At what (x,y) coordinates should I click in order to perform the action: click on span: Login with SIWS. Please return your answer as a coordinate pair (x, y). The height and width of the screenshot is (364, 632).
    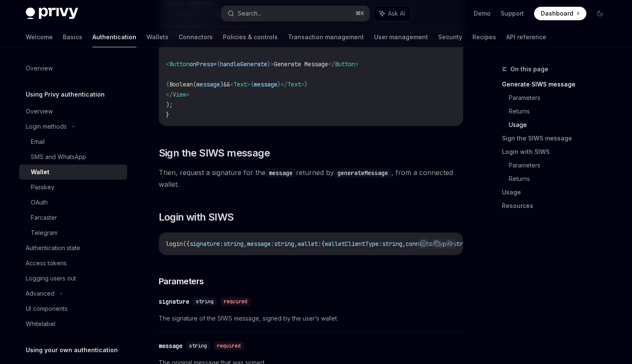
    Looking at the image, I should click on (196, 217).